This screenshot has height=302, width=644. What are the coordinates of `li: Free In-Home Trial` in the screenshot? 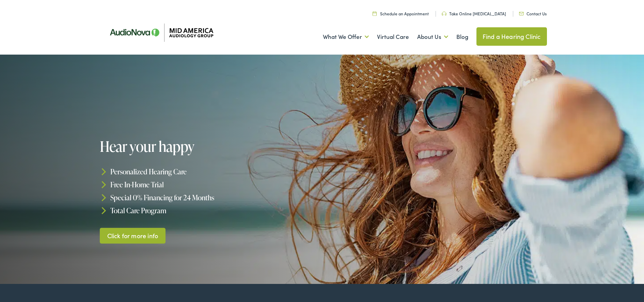 It's located at (213, 185).